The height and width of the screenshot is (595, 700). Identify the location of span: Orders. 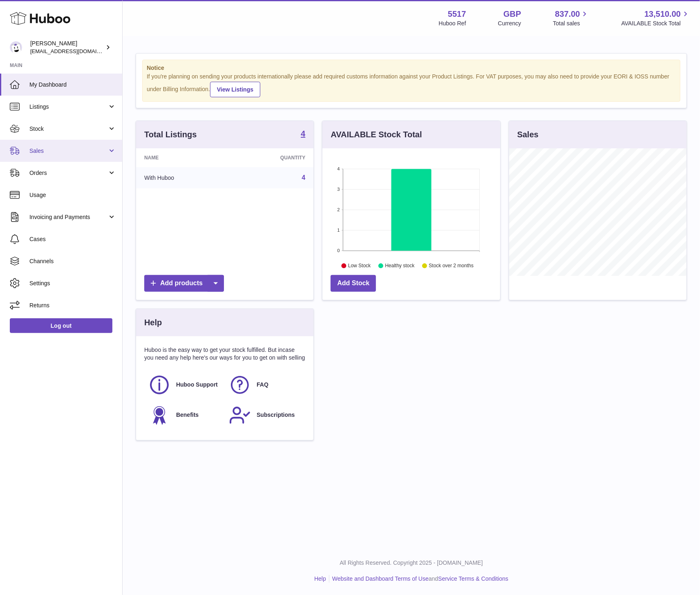
(69, 173).